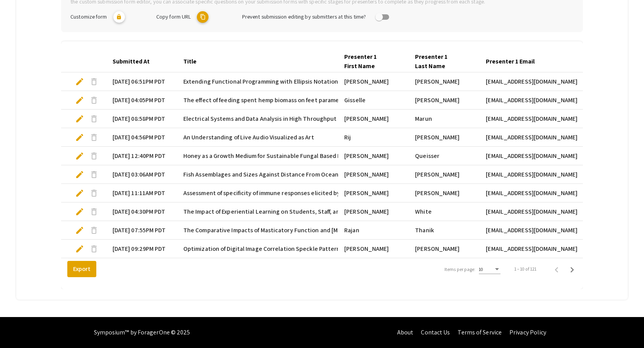 The height and width of the screenshot is (348, 644). I want to click on mat-cell: Queisser, so click(444, 156).